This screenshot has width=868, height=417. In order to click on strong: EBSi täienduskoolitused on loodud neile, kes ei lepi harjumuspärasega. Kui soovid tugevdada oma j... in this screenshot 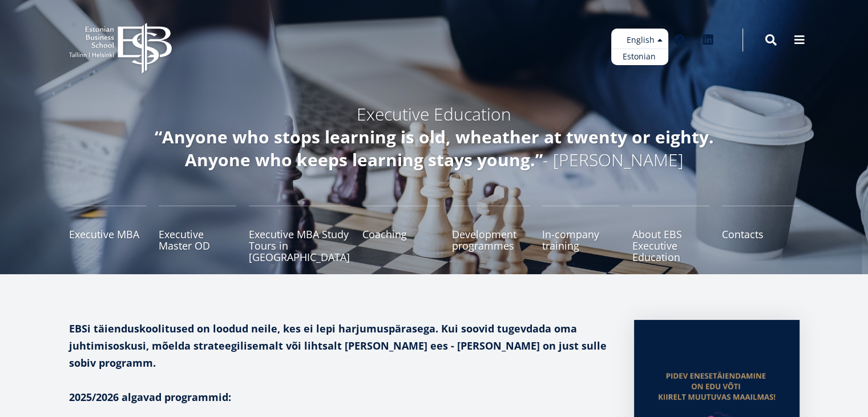, I will do `click(338, 346)`.